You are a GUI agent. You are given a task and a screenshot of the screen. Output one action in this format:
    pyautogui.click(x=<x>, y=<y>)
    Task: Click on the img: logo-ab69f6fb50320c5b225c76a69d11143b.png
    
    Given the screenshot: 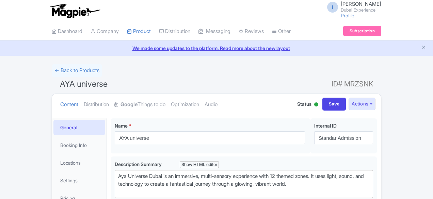 What is the action you would take?
    pyautogui.click(x=74, y=11)
    